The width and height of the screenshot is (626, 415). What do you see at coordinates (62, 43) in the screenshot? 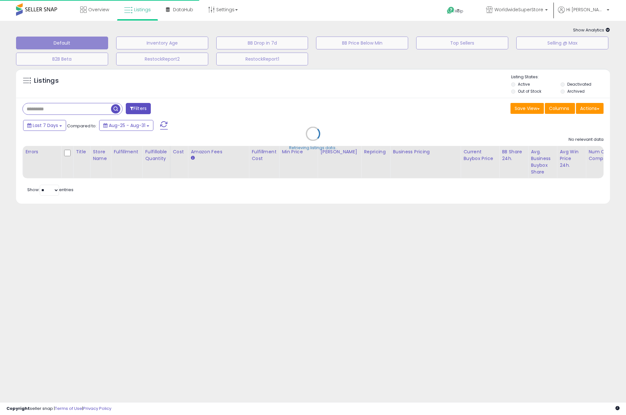
I see `button: Default` at bounding box center [62, 43].